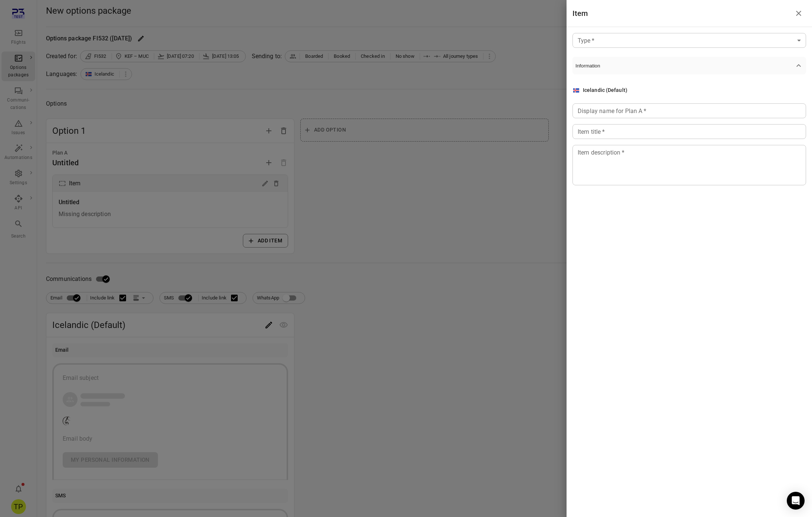 This screenshot has height=517, width=812. Describe the element at coordinates (581, 14) in the screenshot. I see `h1: Item` at that location.